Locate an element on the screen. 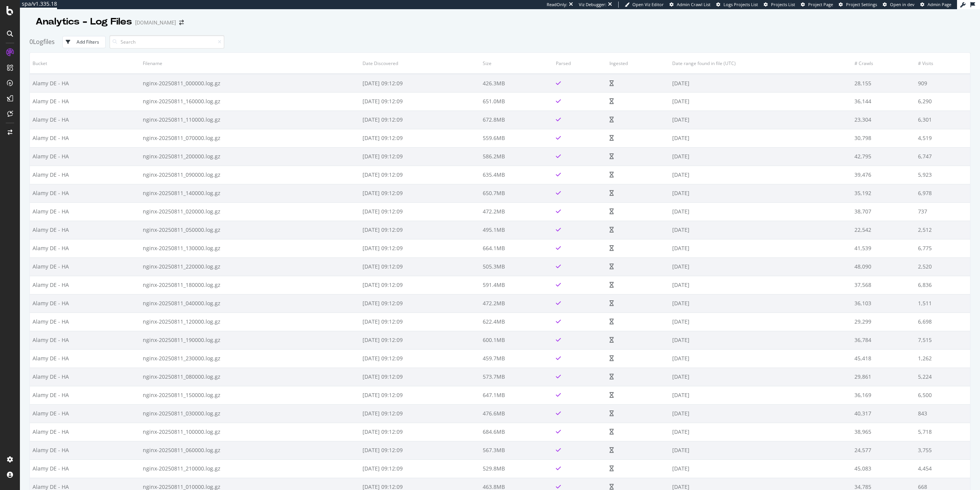  span: Logfiles is located at coordinates (44, 42).